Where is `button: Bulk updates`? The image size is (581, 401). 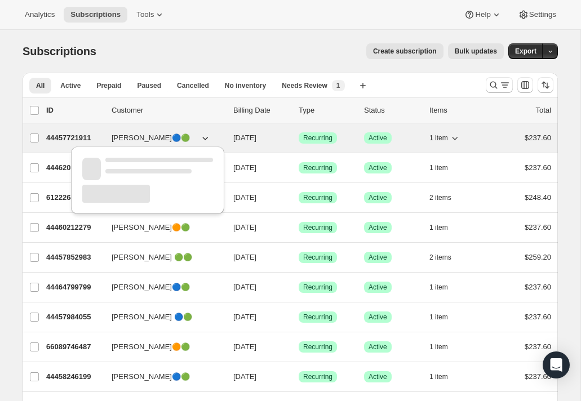 button: Bulk updates is located at coordinates (475, 51).